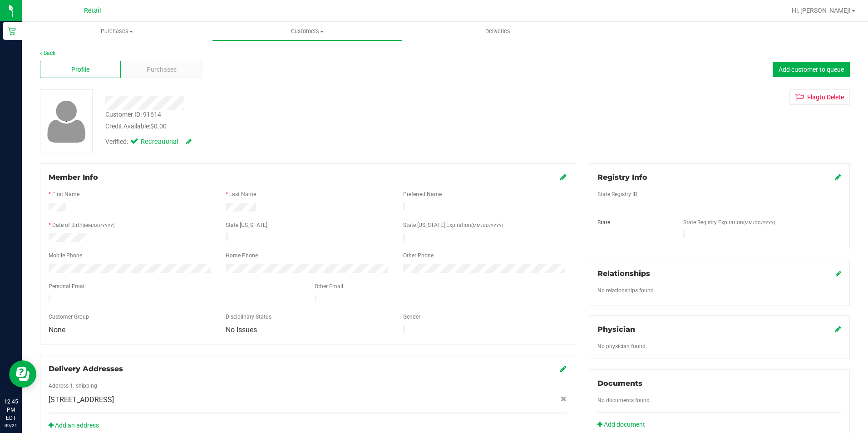 The height and width of the screenshot is (433, 868). Describe the element at coordinates (158, 126) in the screenshot. I see `span: $0.00` at that location.